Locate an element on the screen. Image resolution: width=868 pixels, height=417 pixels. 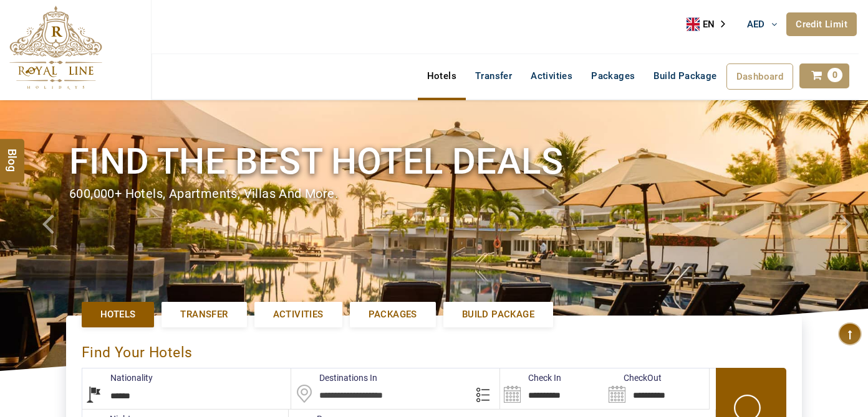
a: Credit Limit is located at coordinates (821, 25).